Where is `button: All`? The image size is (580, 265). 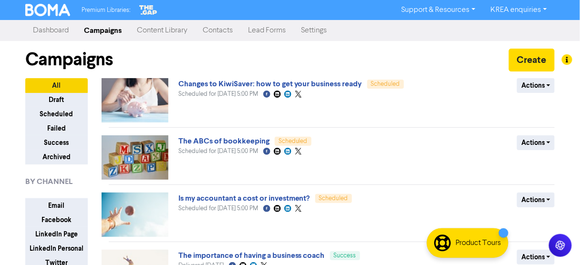
button: All is located at coordinates (56, 85).